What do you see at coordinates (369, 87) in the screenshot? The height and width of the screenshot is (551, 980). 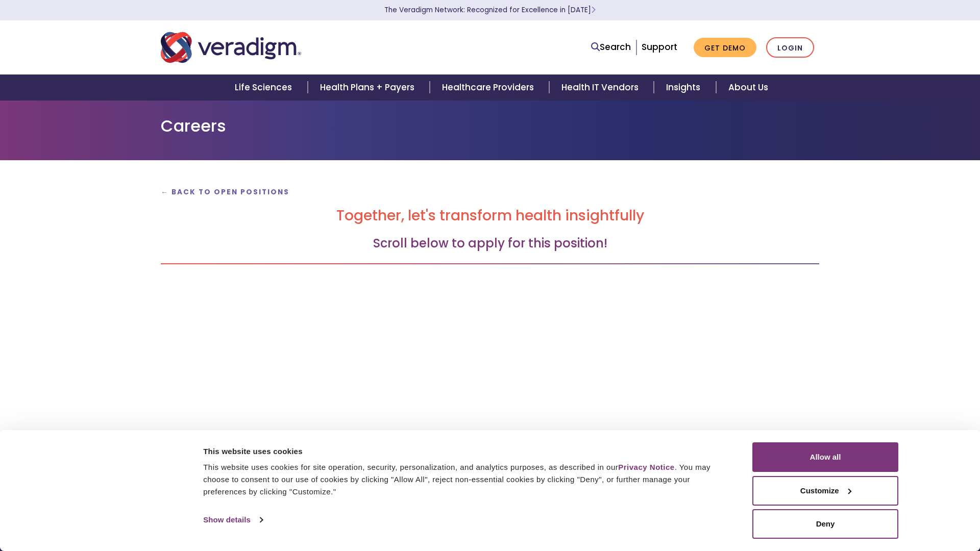 I see `a: Health Plans + Payers` at bounding box center [369, 87].